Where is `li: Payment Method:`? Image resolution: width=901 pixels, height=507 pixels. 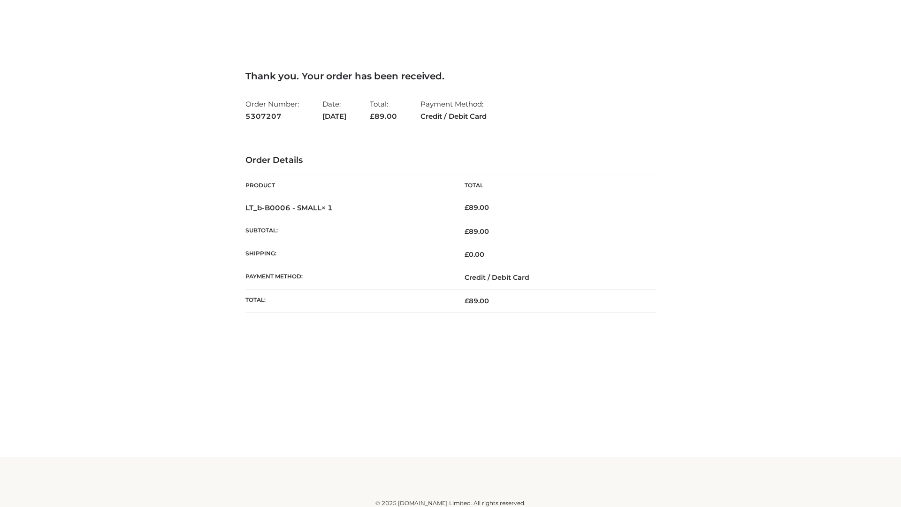 li: Payment Method: is located at coordinates (453, 110).